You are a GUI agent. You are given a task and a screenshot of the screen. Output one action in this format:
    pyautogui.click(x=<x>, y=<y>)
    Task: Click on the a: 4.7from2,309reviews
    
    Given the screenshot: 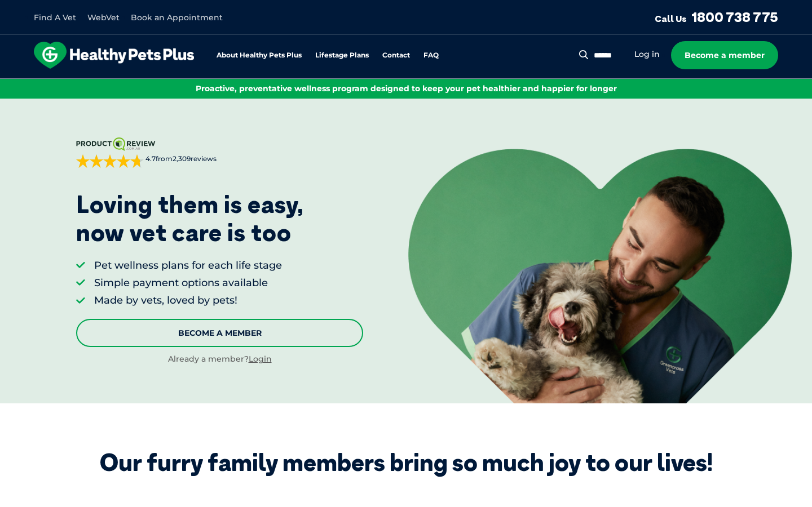 What is the action you would take?
    pyautogui.click(x=219, y=153)
    